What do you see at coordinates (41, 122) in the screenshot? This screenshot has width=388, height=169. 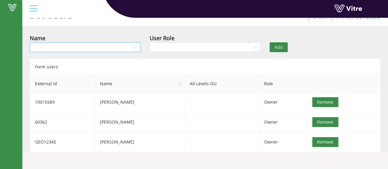 I see `span: 60362` at bounding box center [41, 122].